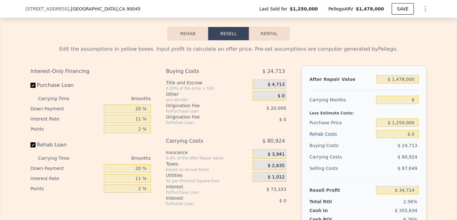  What do you see at coordinates (303, 9) in the screenshot?
I see `span: $1,250,000` at bounding box center [303, 9].